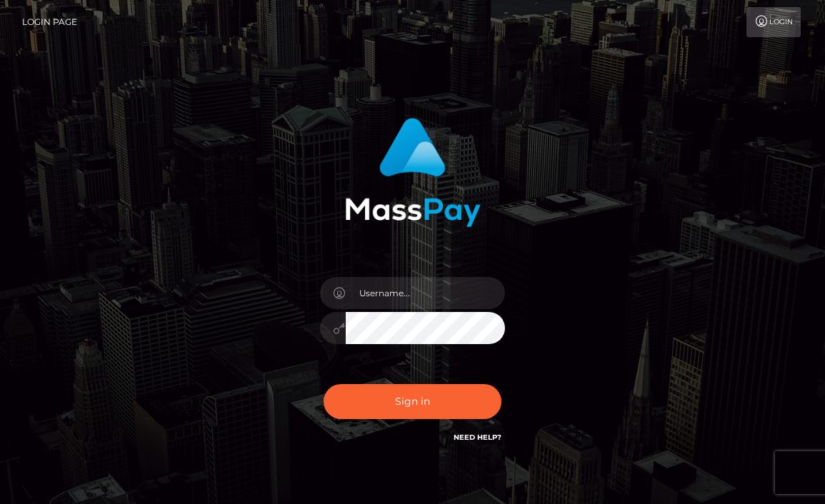 The image size is (825, 504). What do you see at coordinates (50, 22) in the screenshot?
I see `a: Login Page` at bounding box center [50, 22].